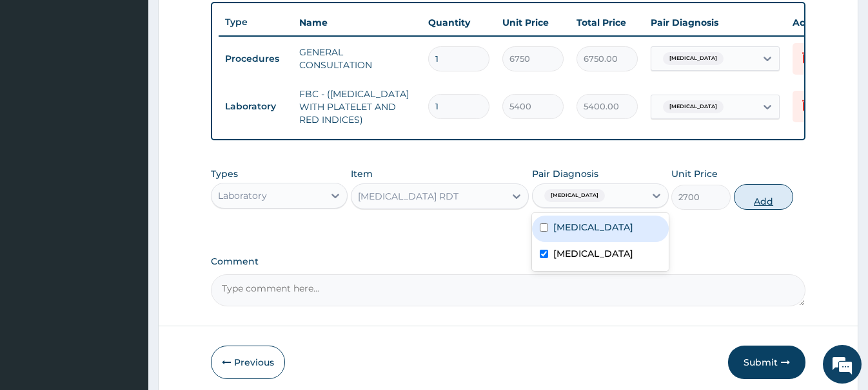 Image resolution: width=868 pixels, height=390 pixels. I want to click on td: GENERAL CONSULTATION, so click(357, 59).